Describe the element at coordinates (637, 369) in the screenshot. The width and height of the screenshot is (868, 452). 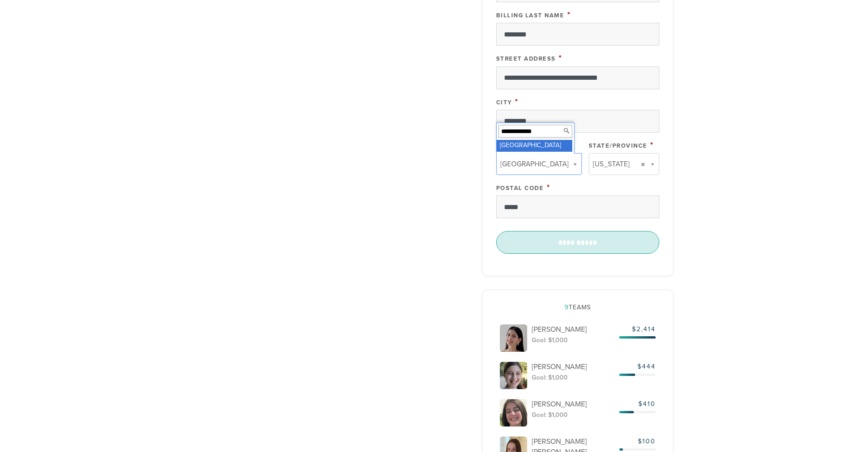
I see `span: $444` at that location.